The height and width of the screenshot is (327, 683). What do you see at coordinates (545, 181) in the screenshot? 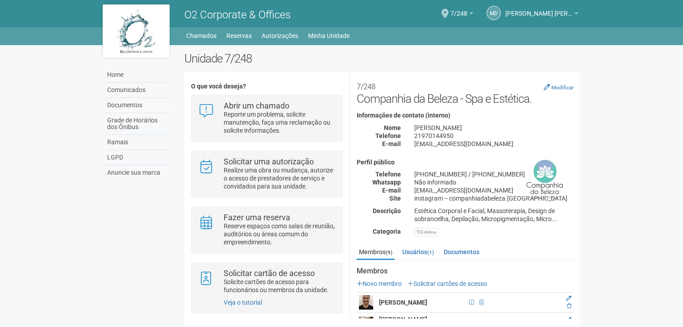
I see `img: business.png` at bounding box center [545, 181].